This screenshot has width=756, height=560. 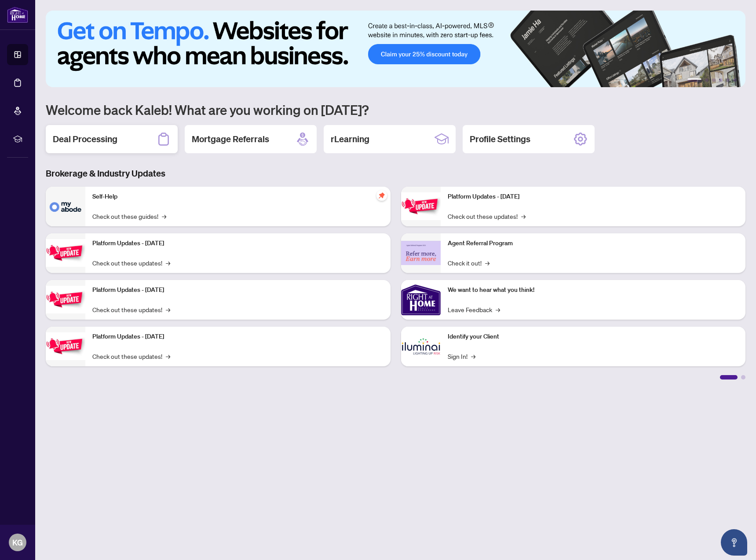 What do you see at coordinates (65, 253) in the screenshot?
I see `img: Platform Updates - September 16, 2025` at bounding box center [65, 253].